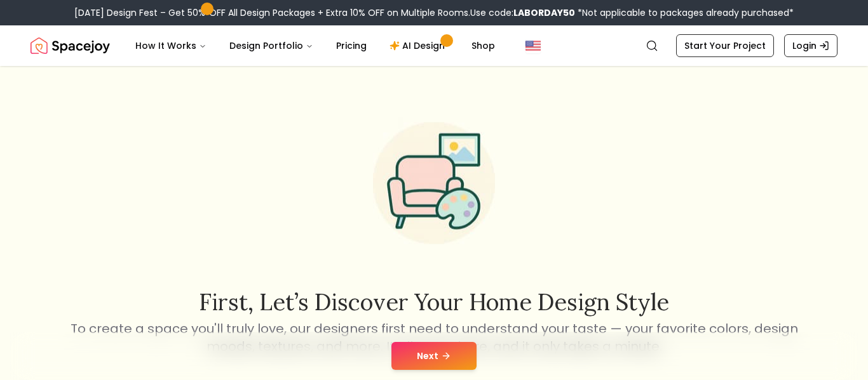 Image resolution: width=868 pixels, height=380 pixels. What do you see at coordinates (70, 46) in the screenshot?
I see `a: Spacejoy` at bounding box center [70, 46].